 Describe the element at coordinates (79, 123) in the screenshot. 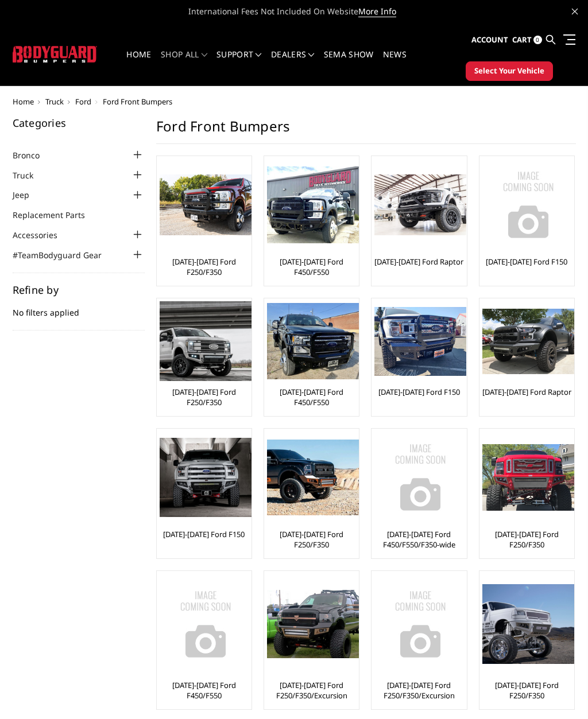

I see `h5: Categories` at that location.